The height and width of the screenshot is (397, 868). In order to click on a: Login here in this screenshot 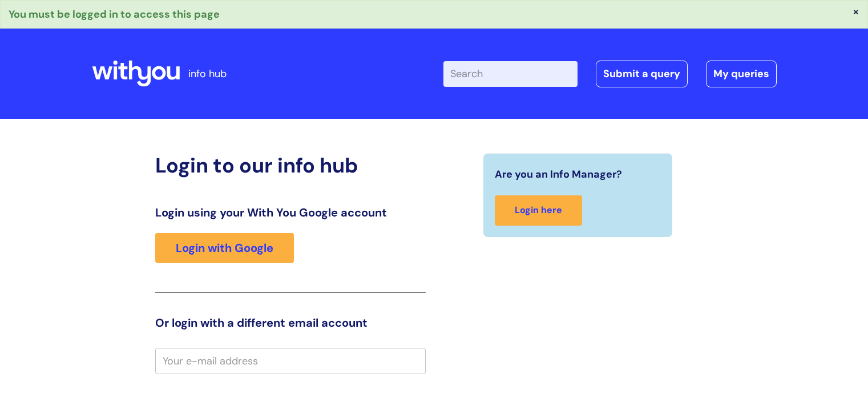, I will do `click(538, 210)`.